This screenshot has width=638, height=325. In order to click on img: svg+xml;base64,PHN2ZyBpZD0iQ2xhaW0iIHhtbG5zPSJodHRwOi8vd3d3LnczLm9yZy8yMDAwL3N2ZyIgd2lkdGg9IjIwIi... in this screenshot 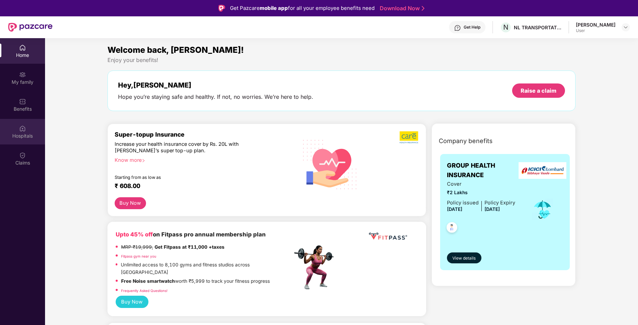, I will do `click(23, 156)`.